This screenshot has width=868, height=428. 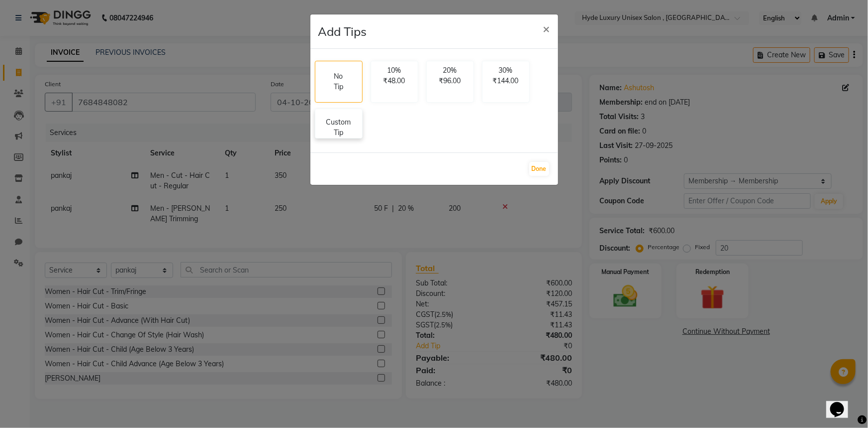 I want to click on p: ₹96.00, so click(x=450, y=81).